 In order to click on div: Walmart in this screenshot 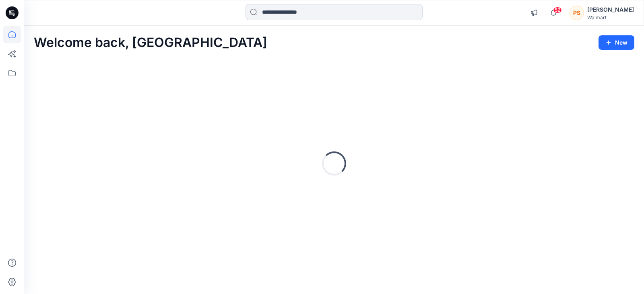, I will do `click(610, 18)`.